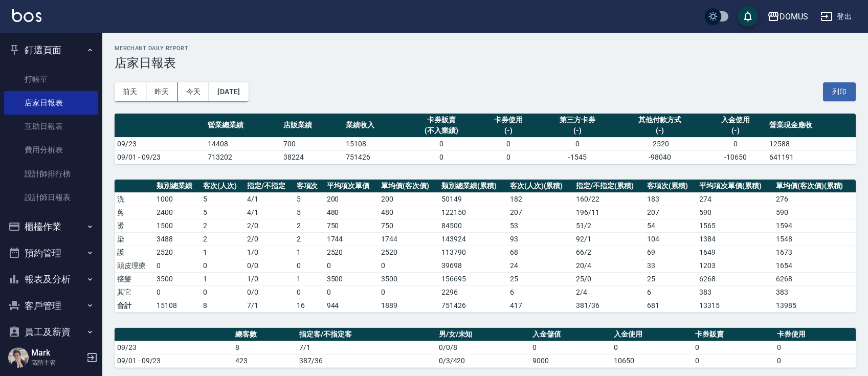 Image resolution: width=868 pixels, height=376 pixels. Describe the element at coordinates (51, 227) in the screenshot. I see `button: 櫃檯作業` at that location.